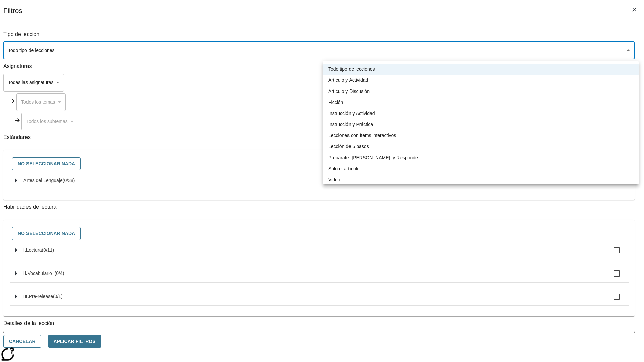 The width and height of the screenshot is (644, 362). What do you see at coordinates (481, 180) in the screenshot?
I see `li: Video` at bounding box center [481, 180].